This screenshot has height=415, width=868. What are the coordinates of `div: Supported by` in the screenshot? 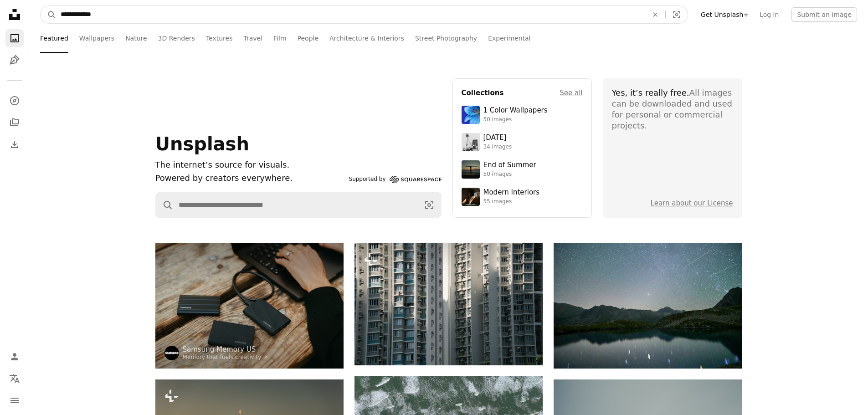 It's located at (395, 179).